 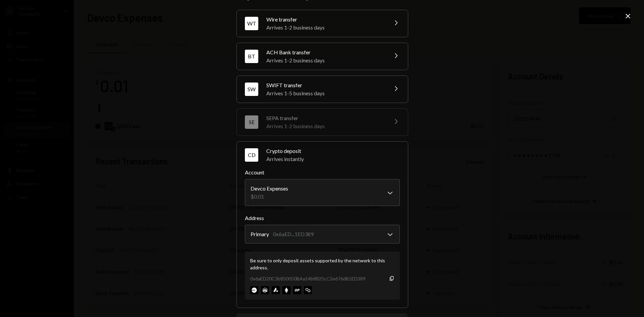 I want to click on label: Address, so click(x=322, y=218).